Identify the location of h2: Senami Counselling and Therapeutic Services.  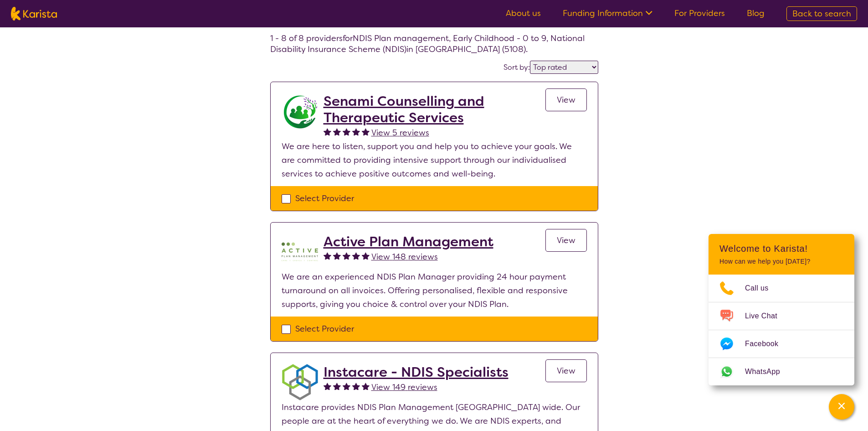
(434, 109).